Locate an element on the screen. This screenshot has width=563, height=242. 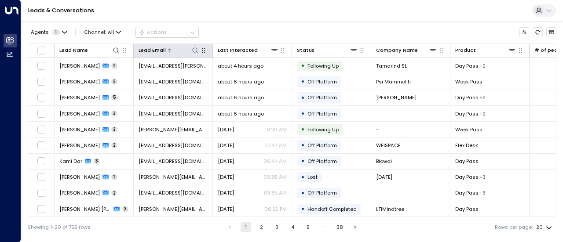
button: Agents1 is located at coordinates (48, 32).